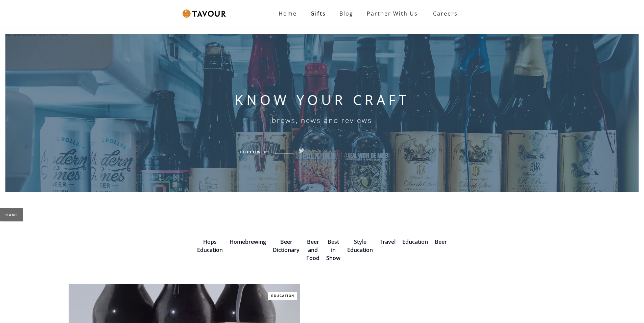  I want to click on strong: Home, so click(288, 14).